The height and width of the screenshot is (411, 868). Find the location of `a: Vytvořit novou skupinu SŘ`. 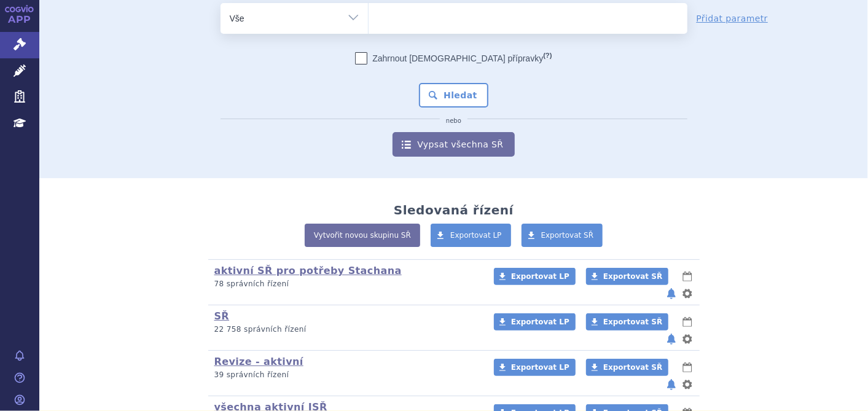

a: Vytvořit novou skupinu SŘ is located at coordinates (362, 235).